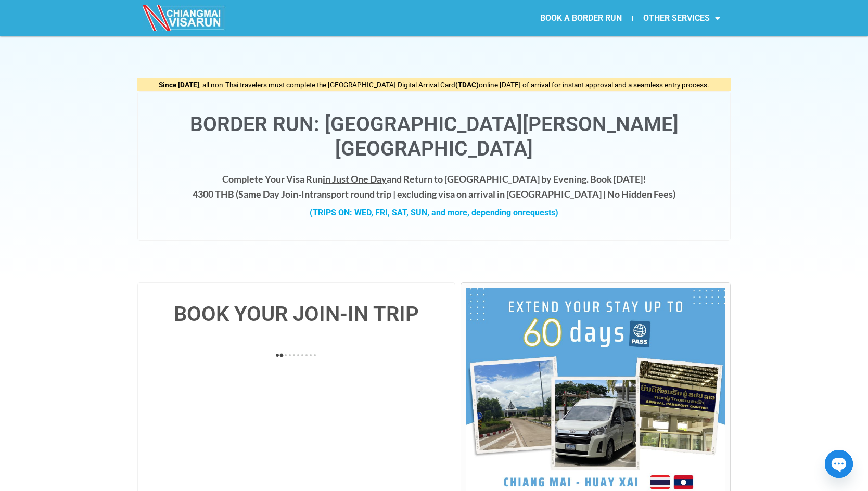 The image size is (868, 491). What do you see at coordinates (540, 213) in the screenshot?
I see `span: requests)` at bounding box center [540, 213].